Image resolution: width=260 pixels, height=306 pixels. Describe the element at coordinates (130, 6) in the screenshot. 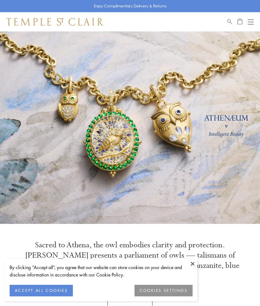

I see `p: Enjoy Complimentary Delivery & Returns` at that location.